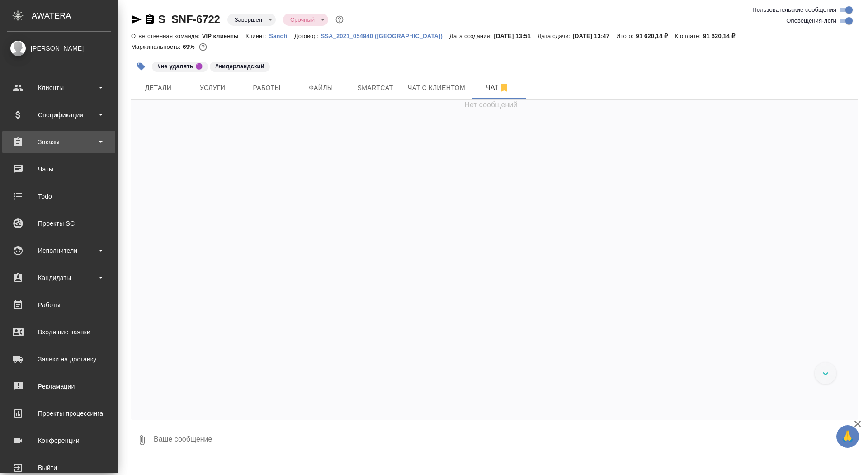 This screenshot has width=868, height=475. I want to click on p: Маржинальность:, so click(157, 46).